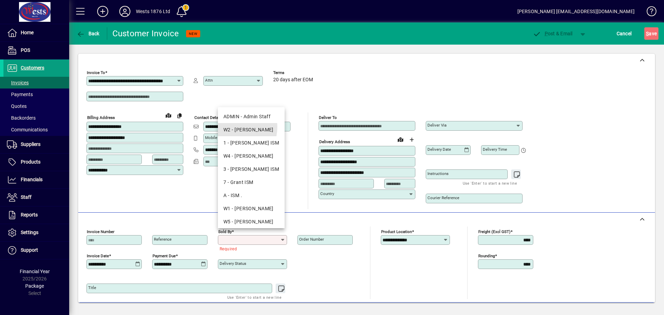  Describe the element at coordinates (251, 117) in the screenshot. I see `mat-option: ADMIN - Admin Staff` at that location.